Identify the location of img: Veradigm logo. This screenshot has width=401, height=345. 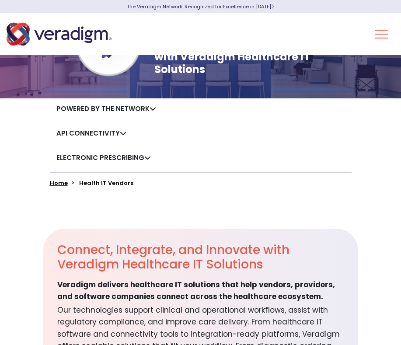
(59, 34).